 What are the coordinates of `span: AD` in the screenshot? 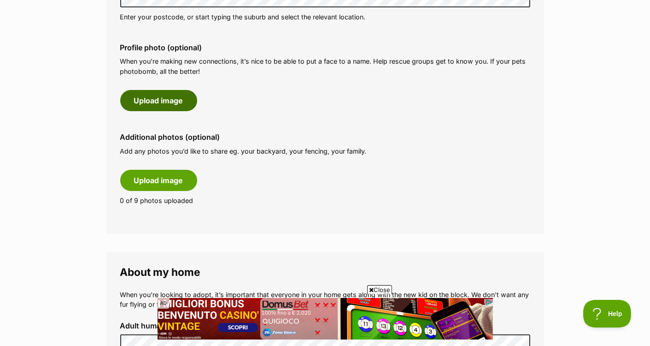 It's located at (164, 303).